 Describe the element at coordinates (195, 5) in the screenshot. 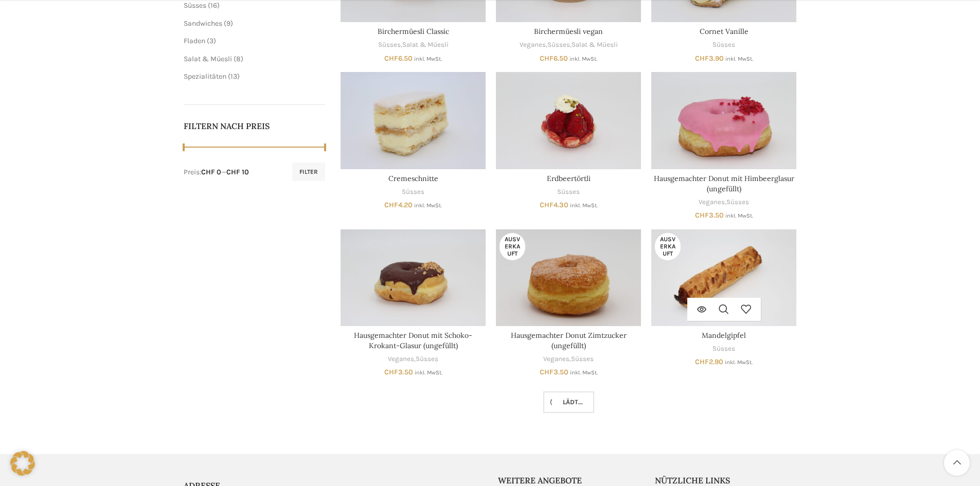

I see `span: Süsses` at that location.